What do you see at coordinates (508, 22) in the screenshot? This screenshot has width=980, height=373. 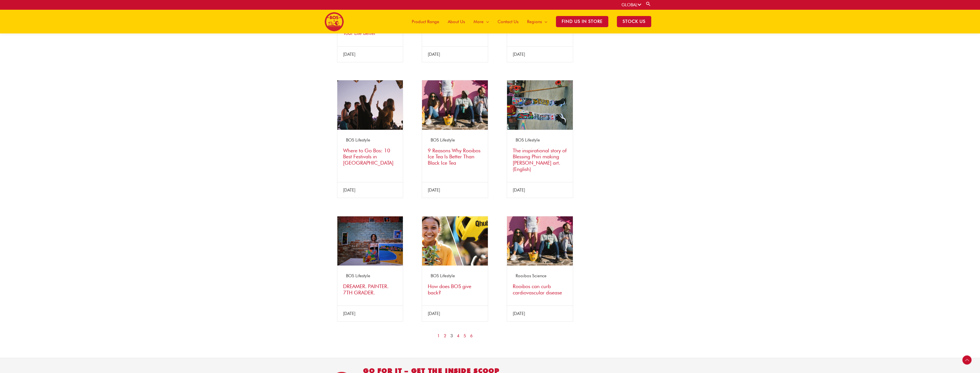 I see `span: Contact Us` at bounding box center [508, 22].